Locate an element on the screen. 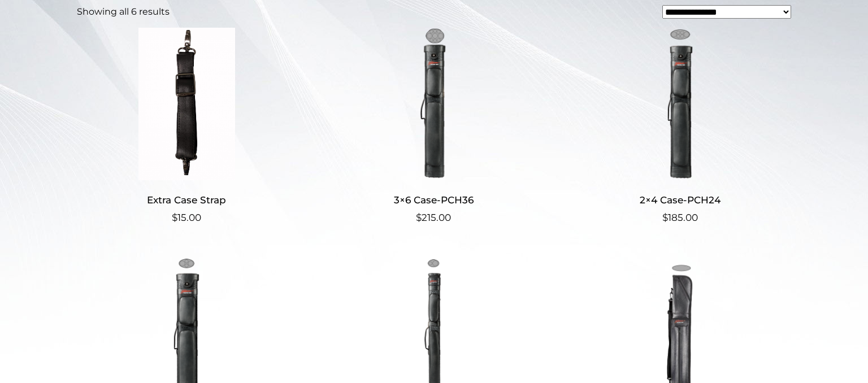  select: Shop order is located at coordinates (727, 12).